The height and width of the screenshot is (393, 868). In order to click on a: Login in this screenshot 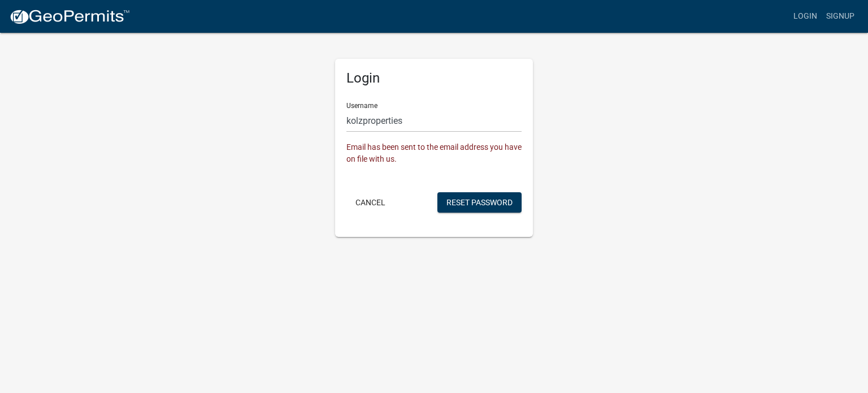, I will do `click(805, 17)`.